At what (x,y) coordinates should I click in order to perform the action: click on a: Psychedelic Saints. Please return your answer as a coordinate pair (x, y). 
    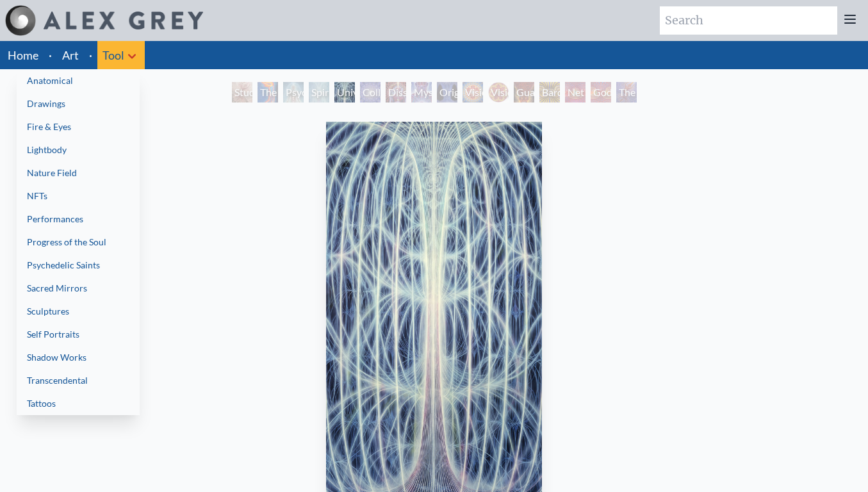
    Looking at the image, I should click on (78, 265).